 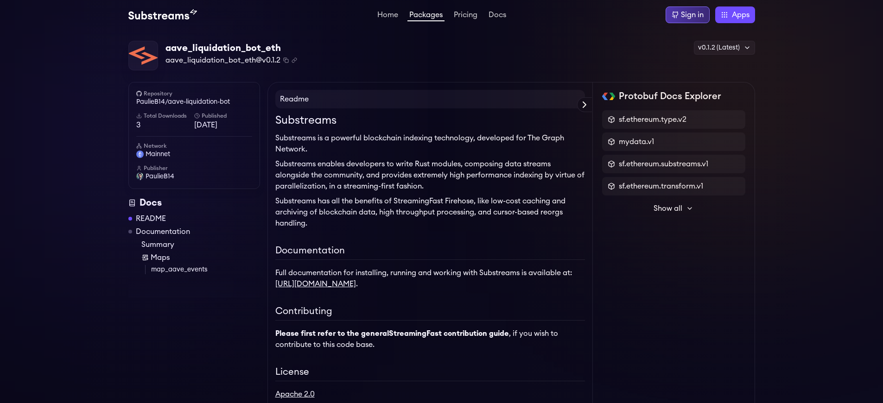 I want to click on span: sf.ethereum.type.v2, so click(x=653, y=120).